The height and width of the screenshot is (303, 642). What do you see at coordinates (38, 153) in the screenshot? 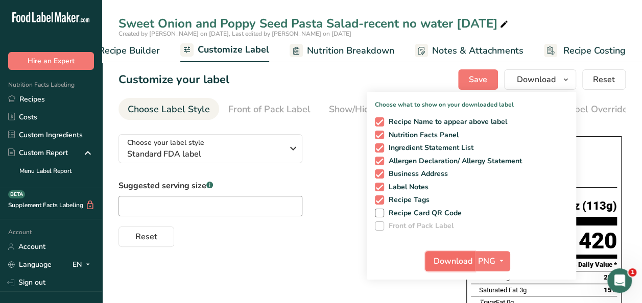
I see `div: Custom Report` at bounding box center [38, 153].